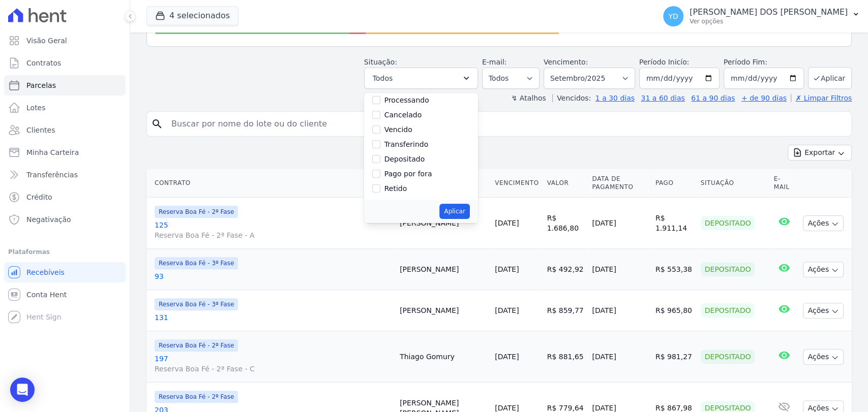 This screenshot has height=412, width=868. What do you see at coordinates (65, 63) in the screenshot?
I see `a: Contratos` at bounding box center [65, 63].